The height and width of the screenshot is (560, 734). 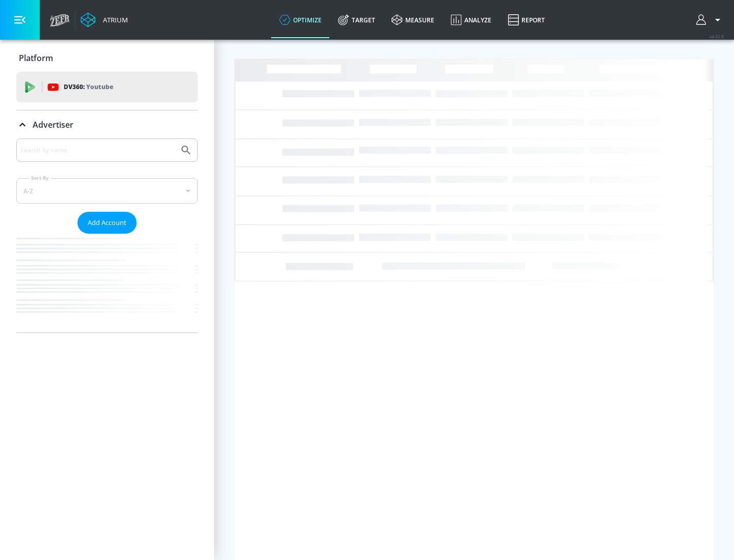 What do you see at coordinates (36, 58) in the screenshot?
I see `p: Platform` at bounding box center [36, 58].